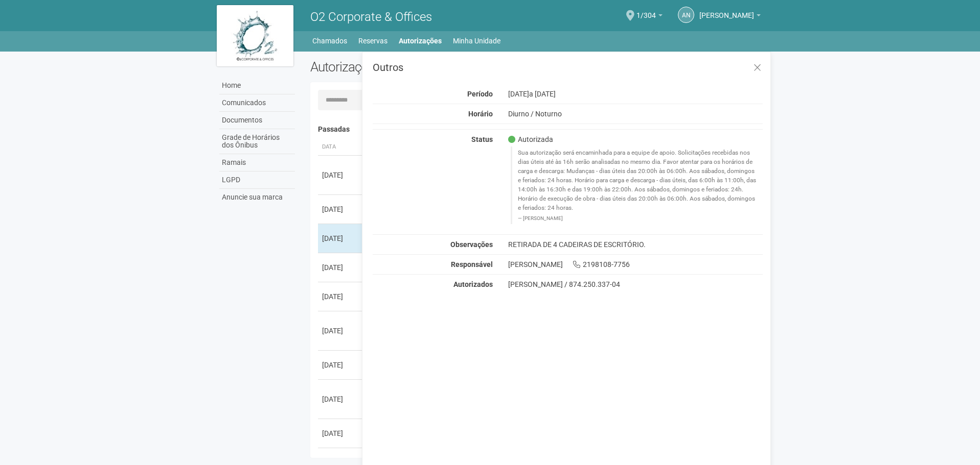 This screenshot has height=465, width=980. What do you see at coordinates (471, 245) in the screenshot?
I see `strong: Observações` at bounding box center [471, 245].